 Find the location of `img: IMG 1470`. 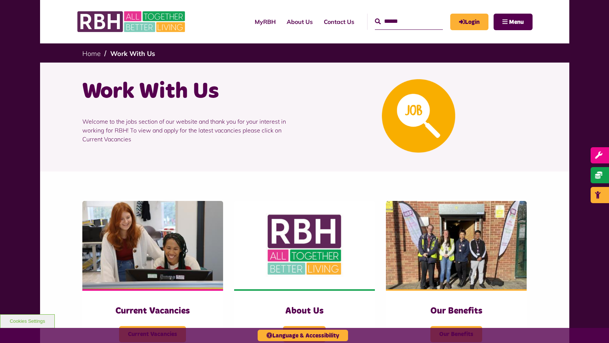

img: IMG 1470 is located at coordinates (153, 245).